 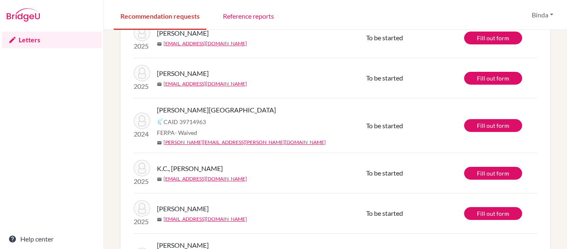 What do you see at coordinates (160, 122) in the screenshot?
I see `img: Common App logo` at bounding box center [160, 122].